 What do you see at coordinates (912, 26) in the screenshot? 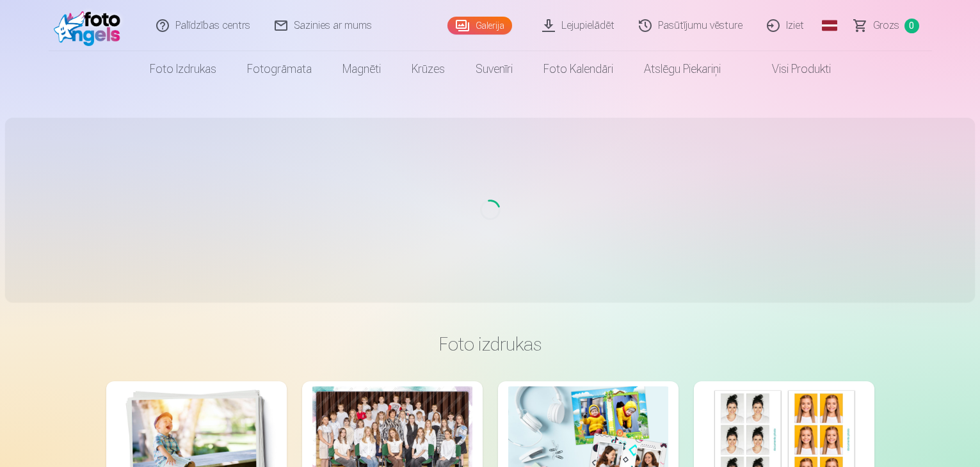
I see `span: 0` at bounding box center [912, 26].